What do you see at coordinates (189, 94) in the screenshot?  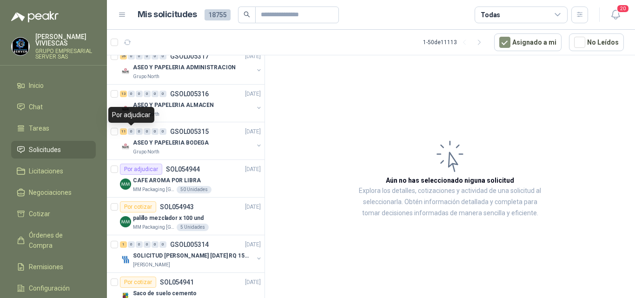 I see `p: GSOL005316` at bounding box center [189, 94].